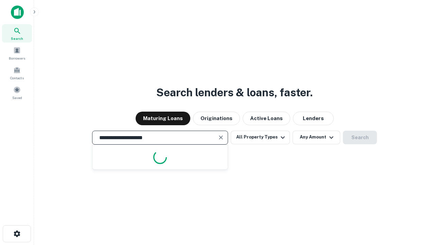 This screenshot has width=435, height=245. I want to click on div: Contacts, so click(17, 73).